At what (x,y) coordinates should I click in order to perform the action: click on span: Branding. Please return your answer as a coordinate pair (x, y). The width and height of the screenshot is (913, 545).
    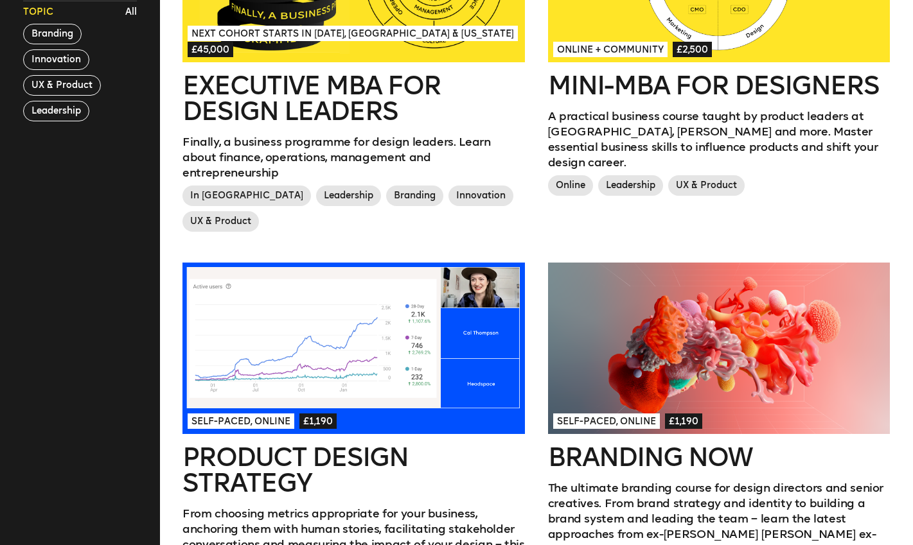
    Looking at the image, I should click on (414, 196).